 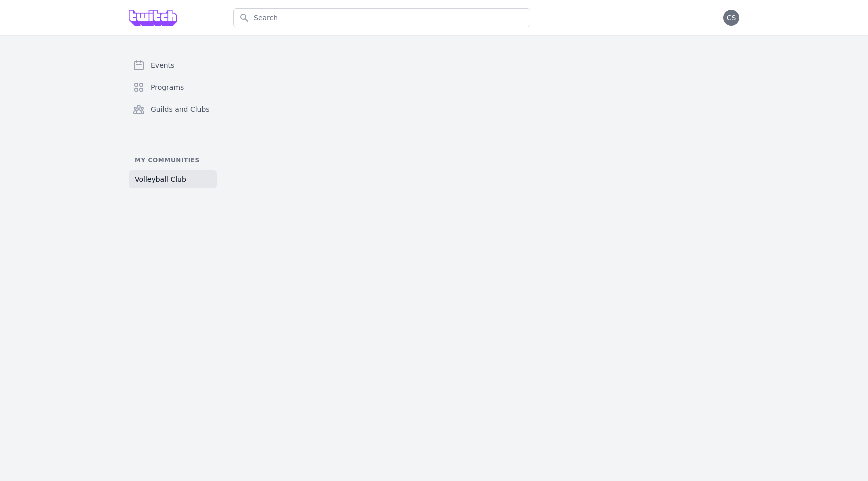 What do you see at coordinates (172, 65) in the screenshot?
I see `a: Events` at bounding box center [172, 65].